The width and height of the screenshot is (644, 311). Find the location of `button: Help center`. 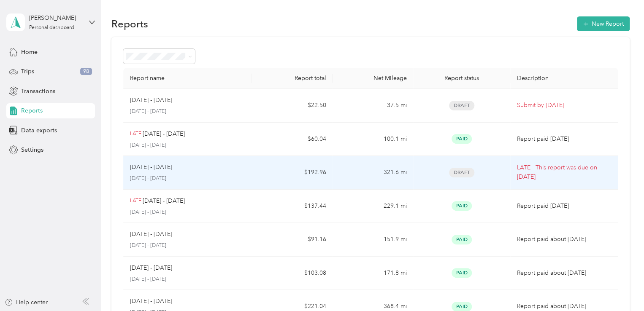

button: Help center is located at coordinates (26, 302).